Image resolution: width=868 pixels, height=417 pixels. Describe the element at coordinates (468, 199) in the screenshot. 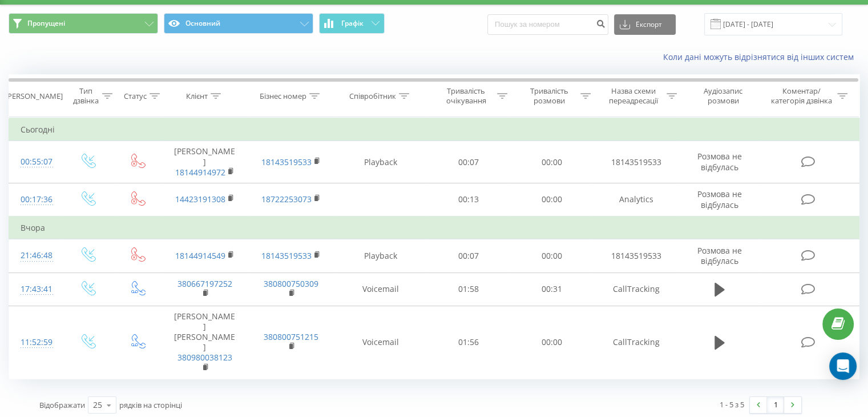

I see `td: 00:13` at that location.